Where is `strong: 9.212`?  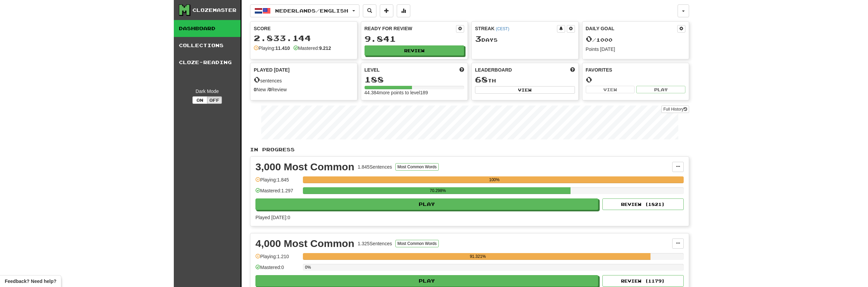
strong: 9.212 is located at coordinates (325, 48).